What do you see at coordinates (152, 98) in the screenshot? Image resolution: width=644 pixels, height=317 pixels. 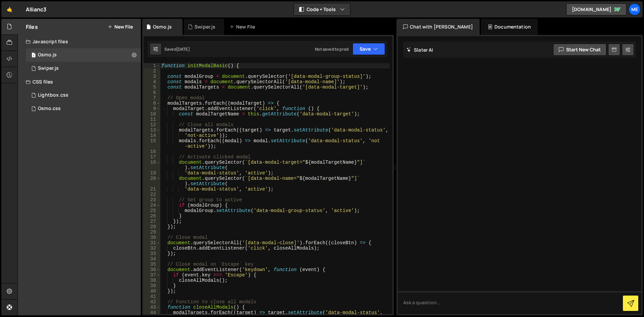 I see `div: 7` at bounding box center [152, 98].